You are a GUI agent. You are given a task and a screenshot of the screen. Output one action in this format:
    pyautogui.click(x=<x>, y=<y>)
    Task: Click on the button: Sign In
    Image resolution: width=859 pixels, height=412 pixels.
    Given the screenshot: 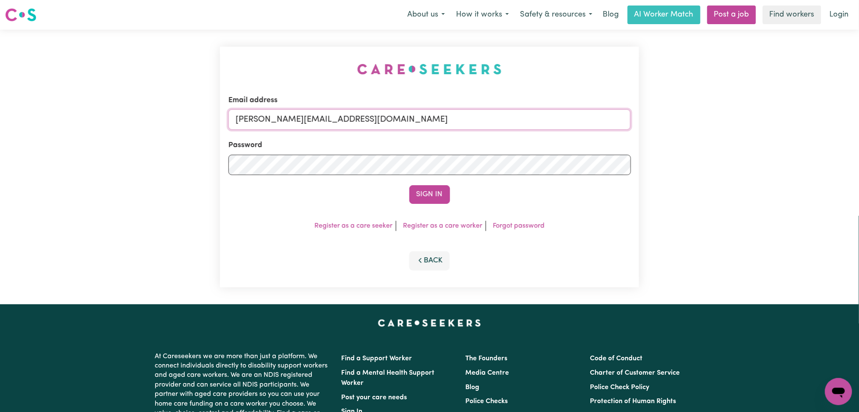 What is the action you would take?
    pyautogui.click(x=430, y=195)
    